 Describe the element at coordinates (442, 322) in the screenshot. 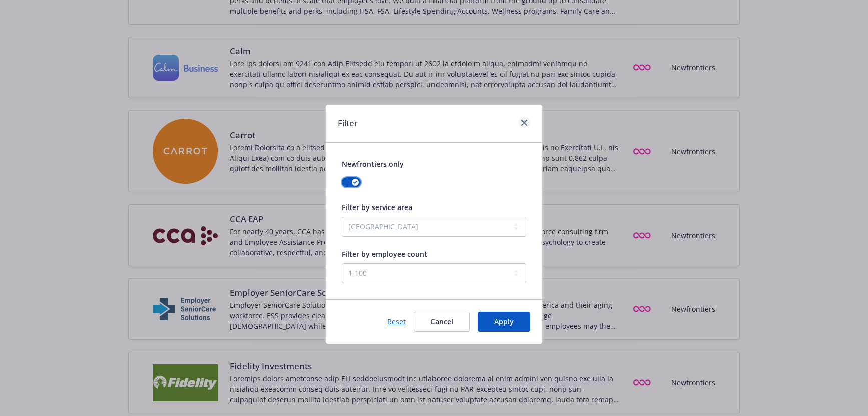

I see `span: Cancel` at that location.